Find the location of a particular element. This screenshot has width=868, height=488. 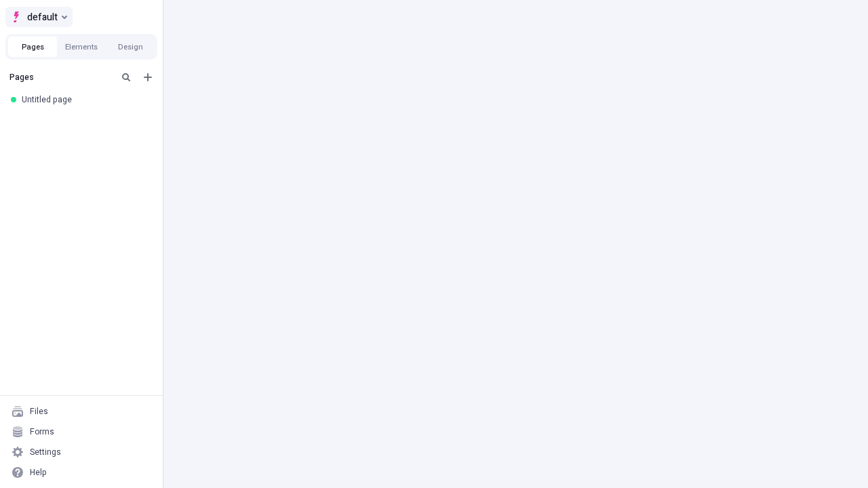

div: Forms is located at coordinates (42, 432).